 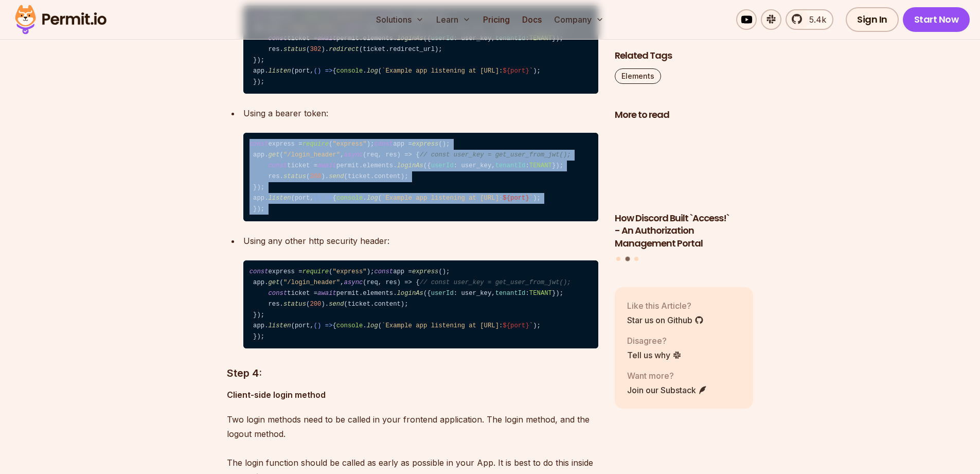 I want to click on span: redirect, so click(x=343, y=50).